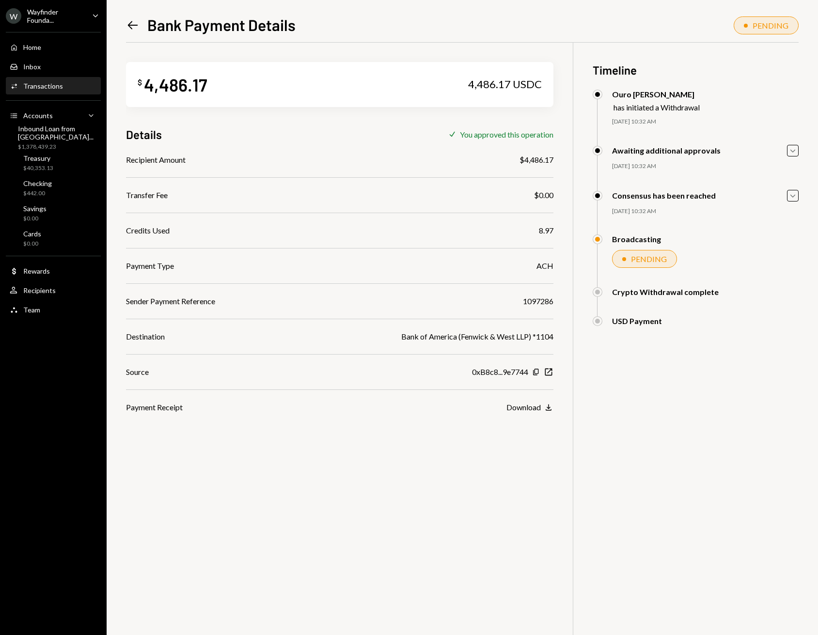 The width and height of the screenshot is (818, 635). What do you see at coordinates (530, 408) in the screenshot?
I see `button: Download` at bounding box center [530, 408].